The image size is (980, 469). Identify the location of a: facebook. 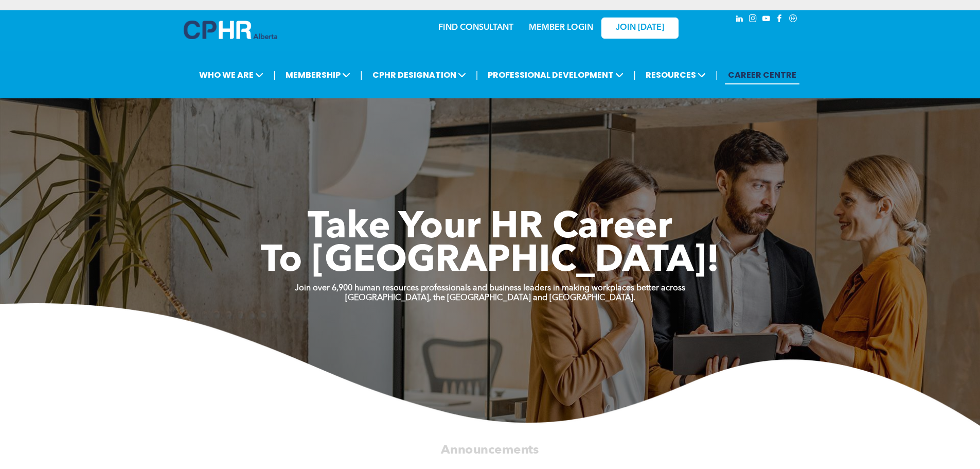
(780, 20).